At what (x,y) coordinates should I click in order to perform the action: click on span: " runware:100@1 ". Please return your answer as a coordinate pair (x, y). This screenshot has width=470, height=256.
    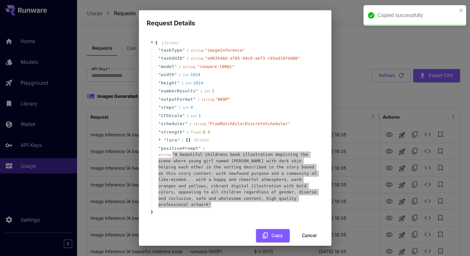
    Looking at the image, I should click on (215, 66).